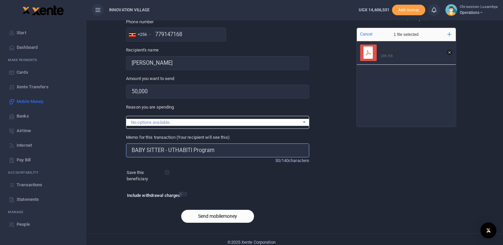  What do you see at coordinates (28, 200) in the screenshot?
I see `span: Statements` at bounding box center [28, 200].